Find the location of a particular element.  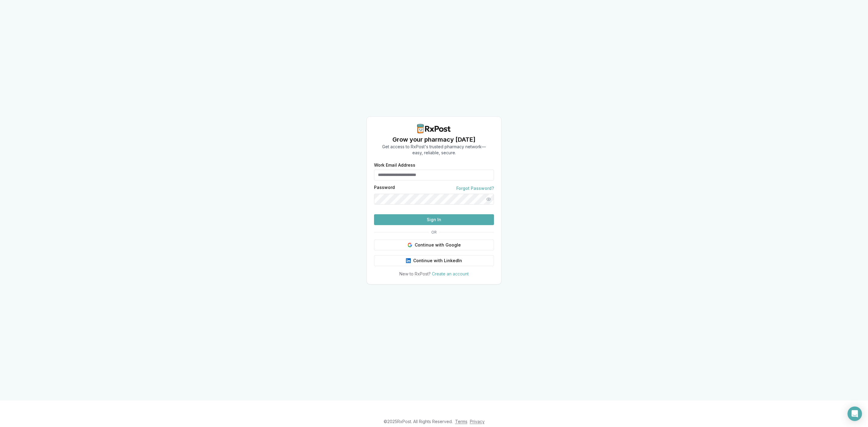

img: RxPost Logo is located at coordinates (434, 128).